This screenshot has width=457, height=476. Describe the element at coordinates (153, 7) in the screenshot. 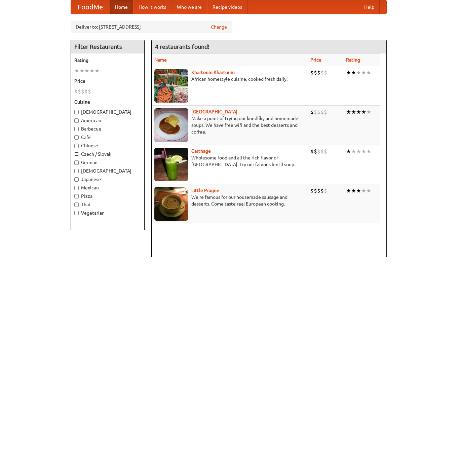

I see `a: How it works` at that location.